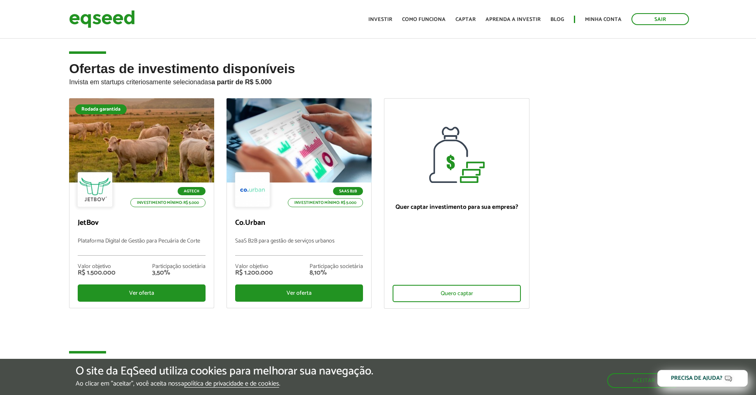  What do you see at coordinates (644, 381) in the screenshot?
I see `button: Aceitar` at bounding box center [644, 381].